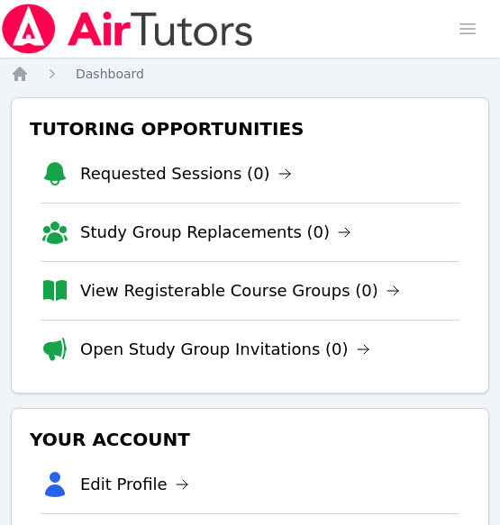 This screenshot has width=500, height=525. Describe the element at coordinates (186, 174) in the screenshot. I see `a: Requested Sessions (0)` at that location.